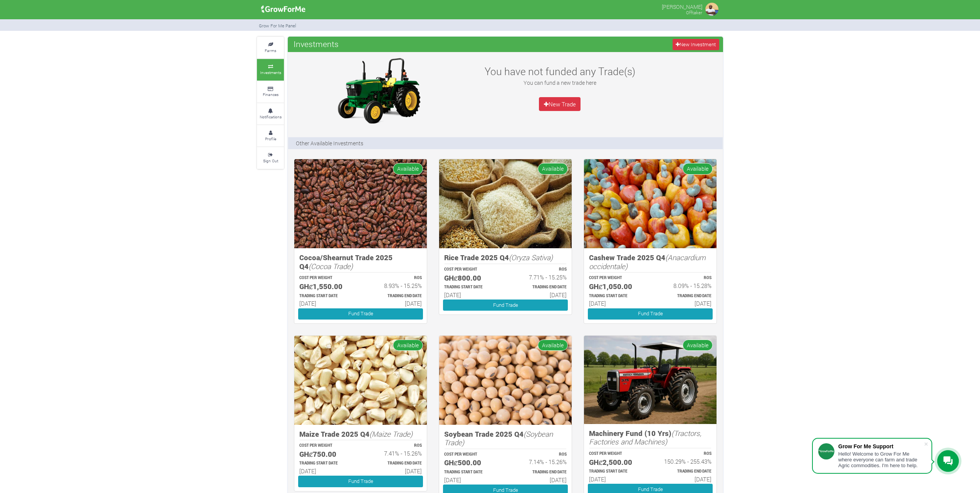 Image resolution: width=980 pixels, height=493 pixels. I want to click on a: Sign Out, so click(270, 158).